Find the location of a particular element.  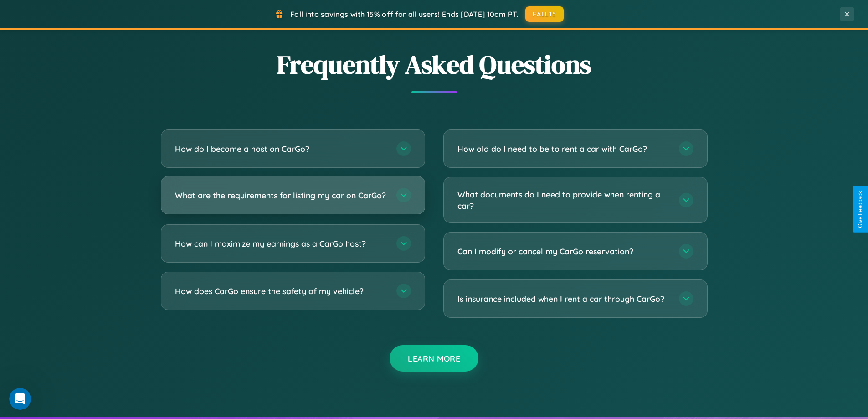

button: Learn More is located at coordinates (434, 359).